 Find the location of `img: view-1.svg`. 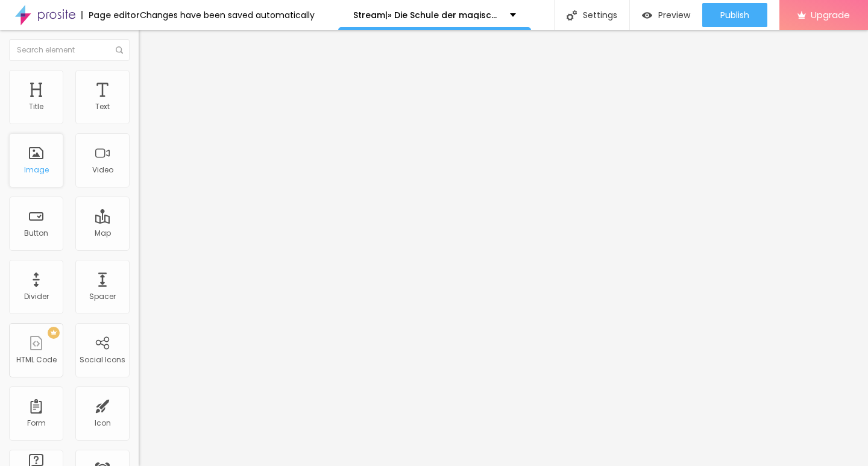

img: view-1.svg is located at coordinates (647, 15).